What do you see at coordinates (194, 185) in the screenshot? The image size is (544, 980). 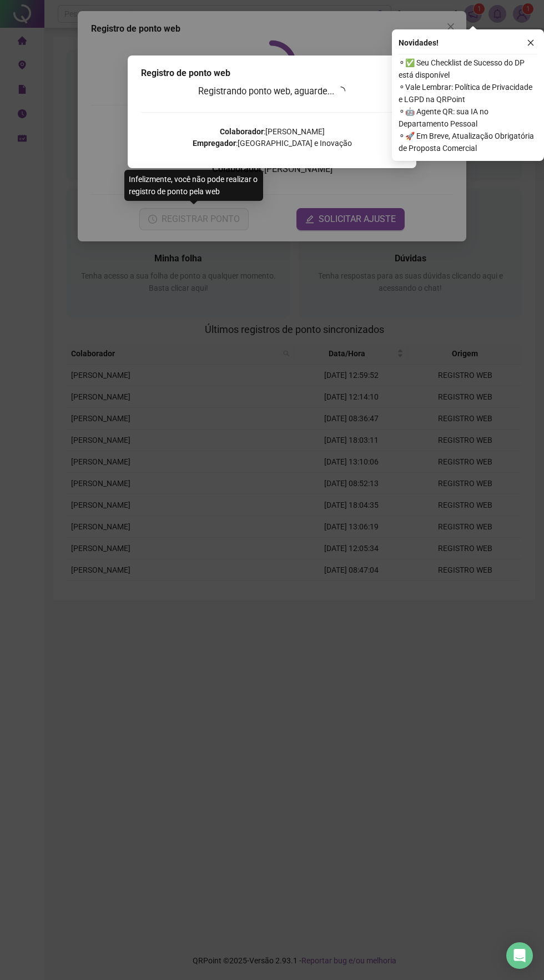 I see `div: Infelizmente, você não pode realizar o registro de ponto pela web` at bounding box center [194, 185].